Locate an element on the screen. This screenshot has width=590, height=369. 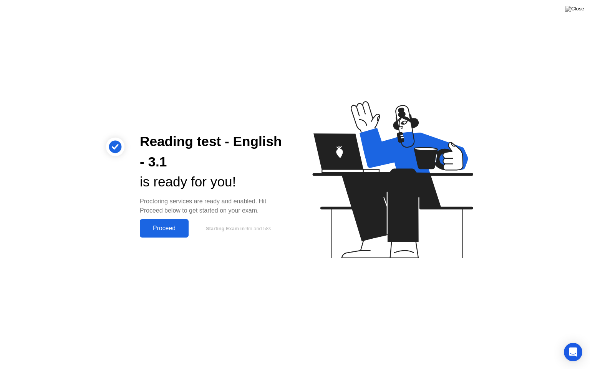
button: Starting Exam in9m and 58s is located at coordinates (237, 228).